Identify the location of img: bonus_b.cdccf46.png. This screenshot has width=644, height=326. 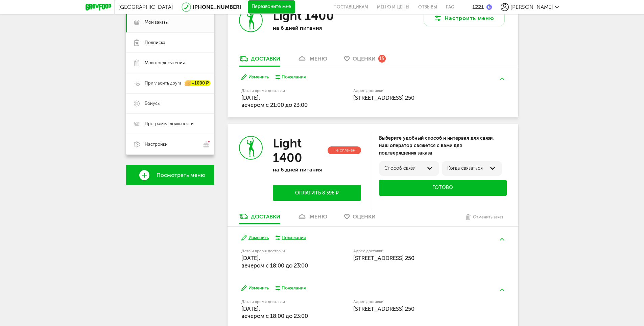
(489, 7).